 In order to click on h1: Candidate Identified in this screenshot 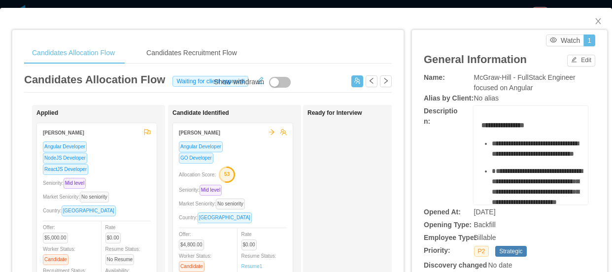, I will do `click(242, 113)`.